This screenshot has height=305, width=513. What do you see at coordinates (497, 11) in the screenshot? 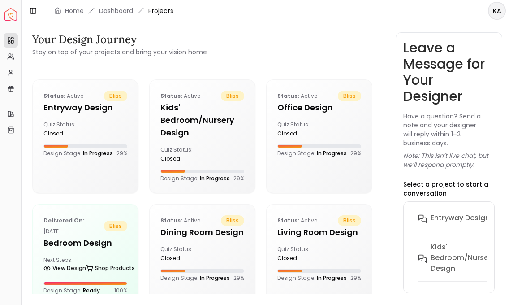
I see `button: KA` at bounding box center [497, 11].